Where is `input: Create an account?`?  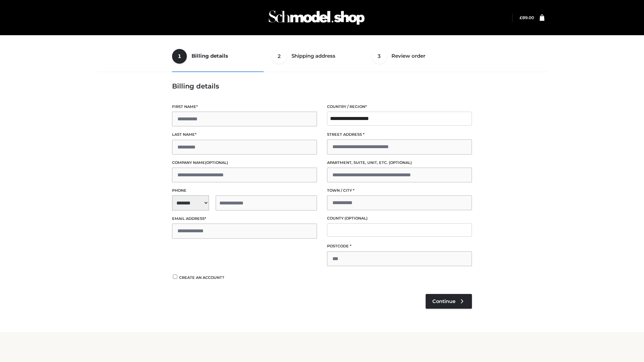 input: Create an account? is located at coordinates (175, 277).